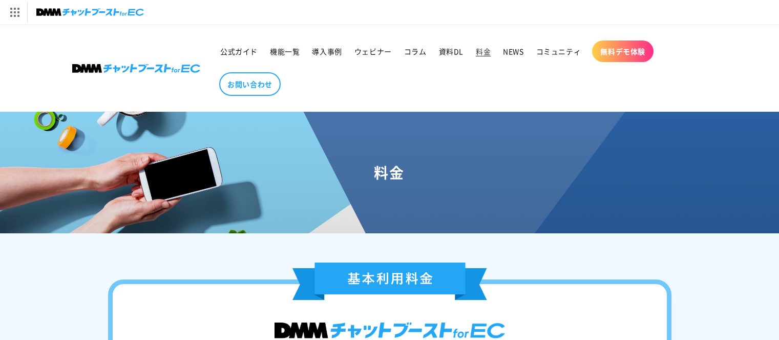 This screenshot has height=340, width=779. I want to click on a: 導入事例, so click(327, 51).